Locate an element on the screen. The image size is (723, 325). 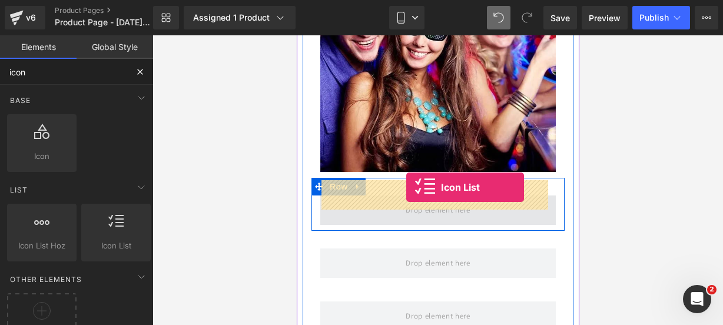
div: v6 is located at coordinates (31, 18).